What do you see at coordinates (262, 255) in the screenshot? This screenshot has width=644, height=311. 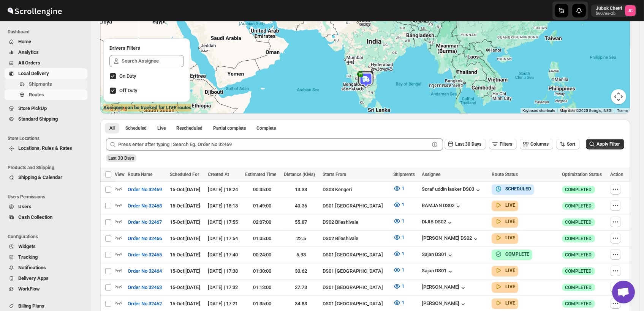 I see `div: 00:24:00` at bounding box center [262, 255].